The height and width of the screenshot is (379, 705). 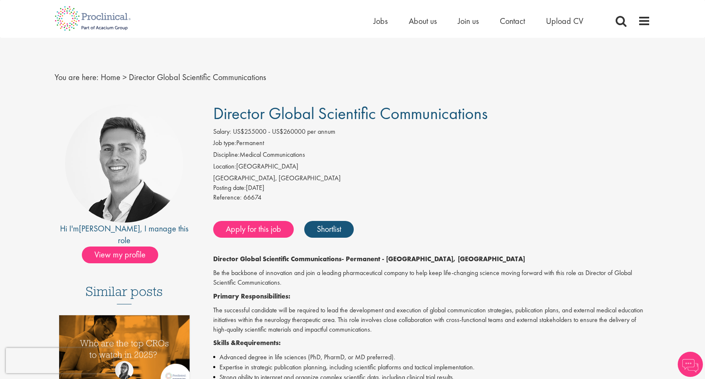 I want to click on strong: Director Global Scientific Communications, so click(x=277, y=259).